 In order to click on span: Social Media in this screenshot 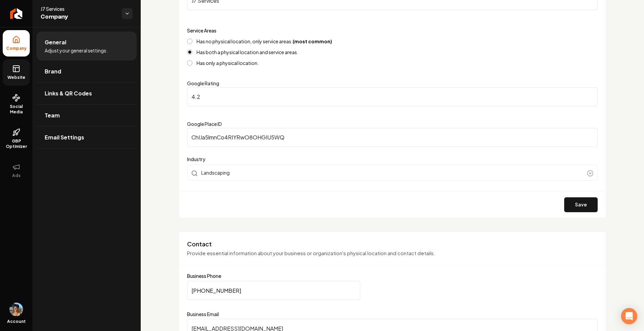, I will do `click(16, 110)`.